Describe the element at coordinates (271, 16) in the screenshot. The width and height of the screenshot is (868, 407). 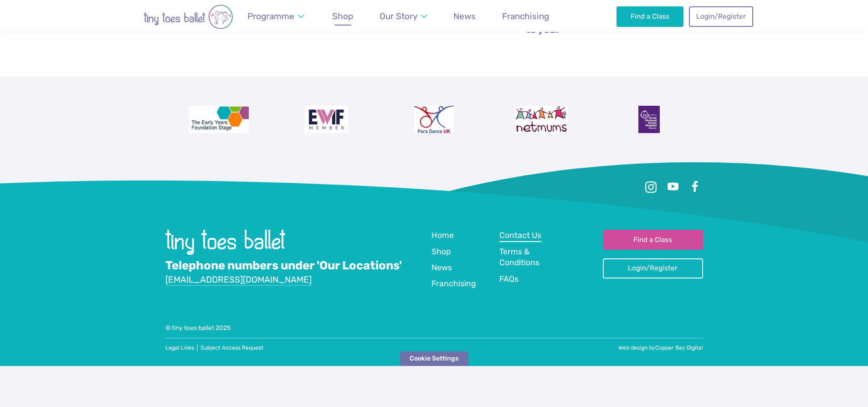
I see `span: Programme` at that location.